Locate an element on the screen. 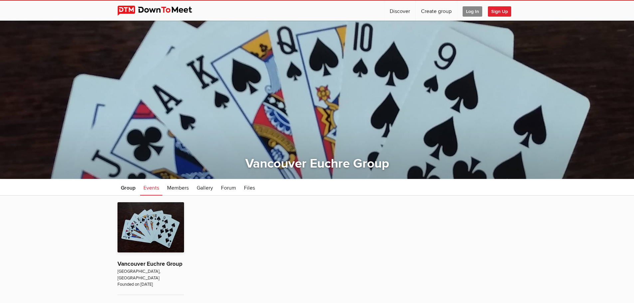 The width and height of the screenshot is (634, 303). span: Events is located at coordinates (151, 188).